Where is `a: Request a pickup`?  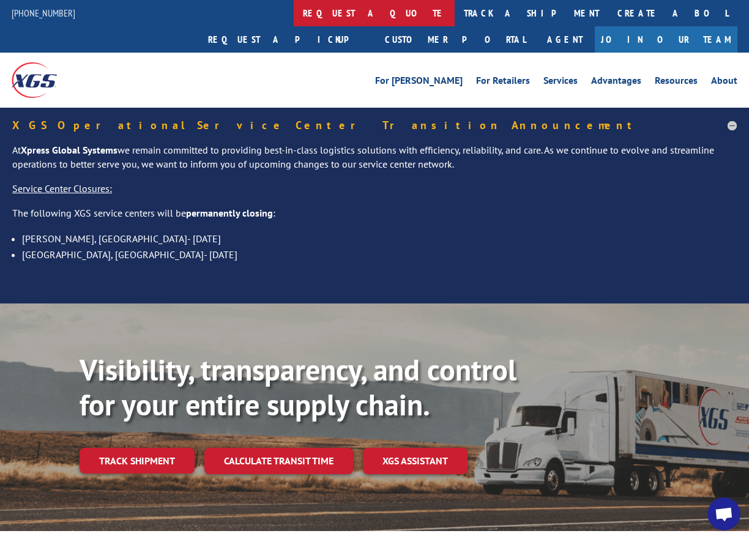 a: Request a pickup is located at coordinates (287, 39).